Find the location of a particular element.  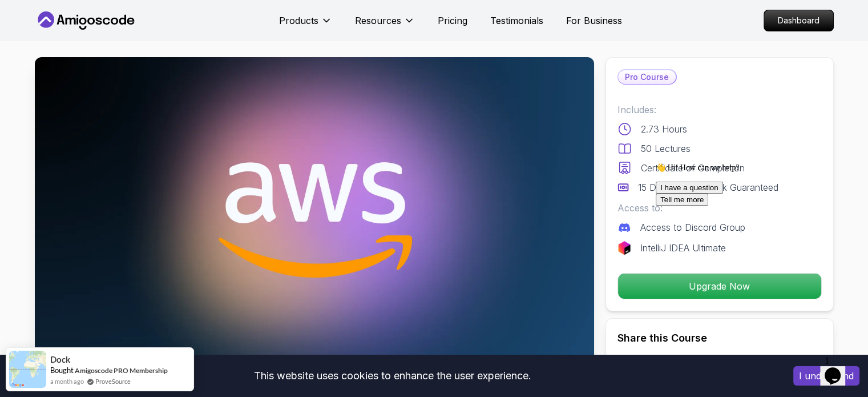

p: Pricing is located at coordinates (453, 21).